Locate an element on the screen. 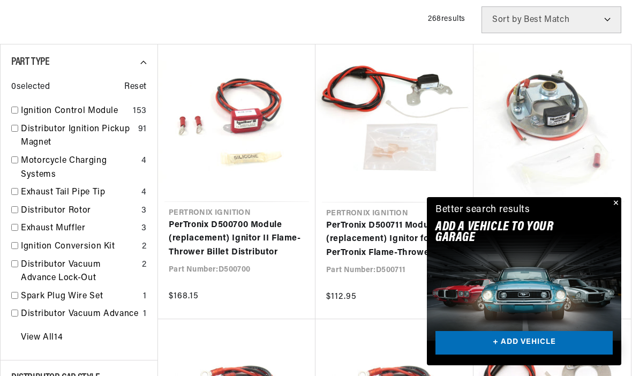 The width and height of the screenshot is (632, 376). div: 91 is located at coordinates (142, 130).